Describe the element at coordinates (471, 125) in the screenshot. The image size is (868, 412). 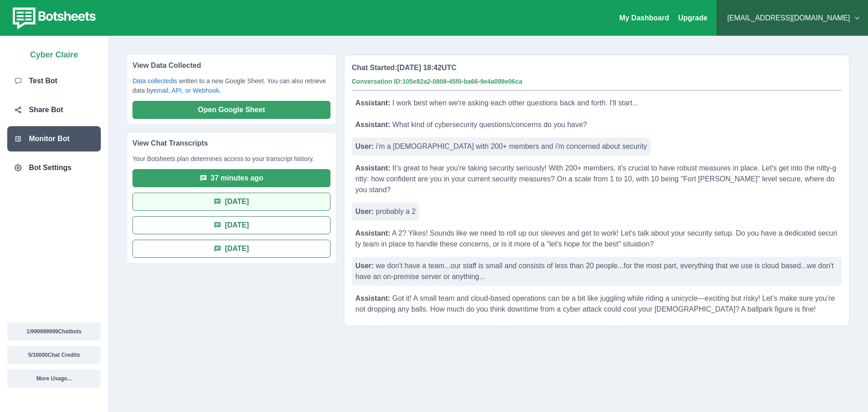
I see `p: What kind of cybersecurity questions/concerns do you have?` at that location.